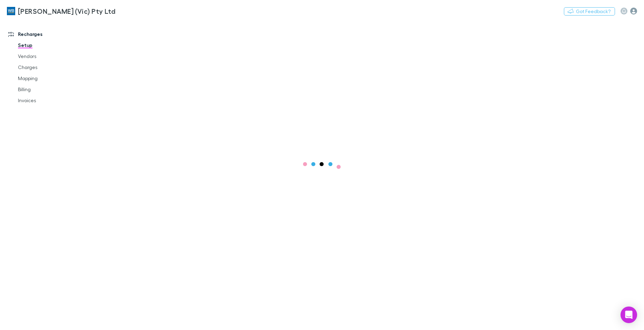 The width and height of the screenshot is (644, 330). What do you see at coordinates (589, 11) in the screenshot?
I see `button: Got Feedback?` at bounding box center [589, 11].